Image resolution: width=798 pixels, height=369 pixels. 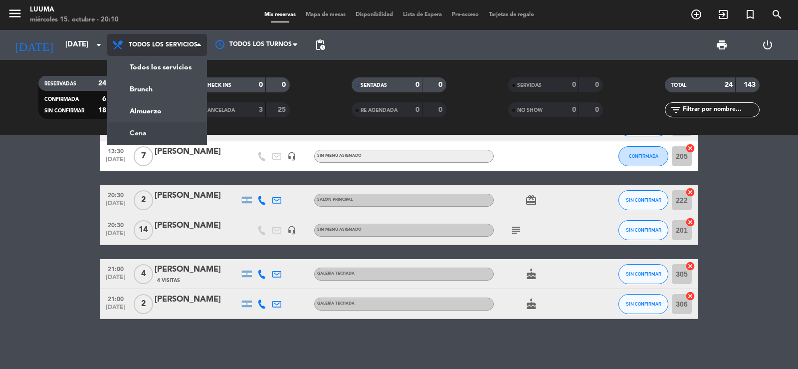 What do you see at coordinates (15, 15) in the screenshot?
I see `button: menu` at bounding box center [15, 15].